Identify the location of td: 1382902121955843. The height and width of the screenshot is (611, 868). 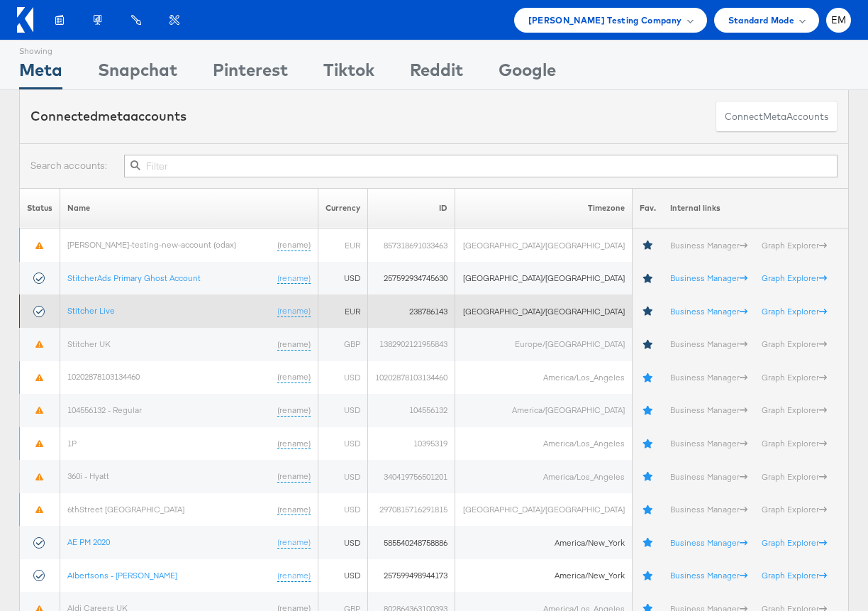
(411, 344).